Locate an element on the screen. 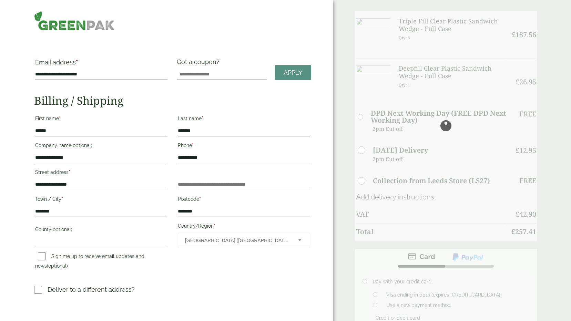 Image resolution: width=571 pixels, height=321 pixels. label: Phone is located at coordinates (244, 147).